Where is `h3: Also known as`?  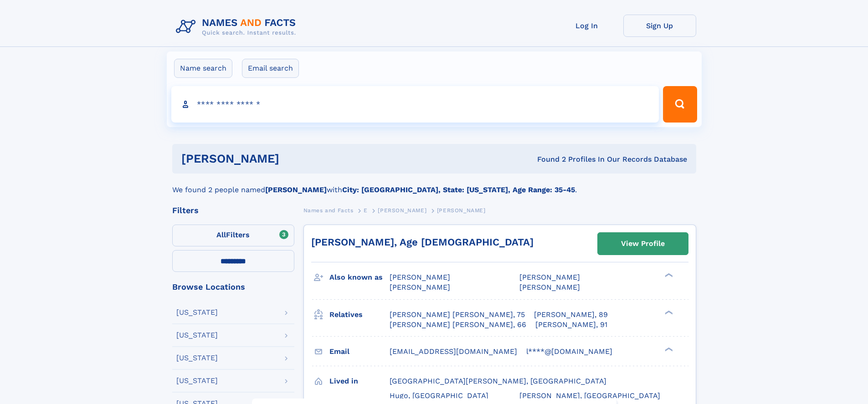 h3: Also known as is located at coordinates (360, 277).